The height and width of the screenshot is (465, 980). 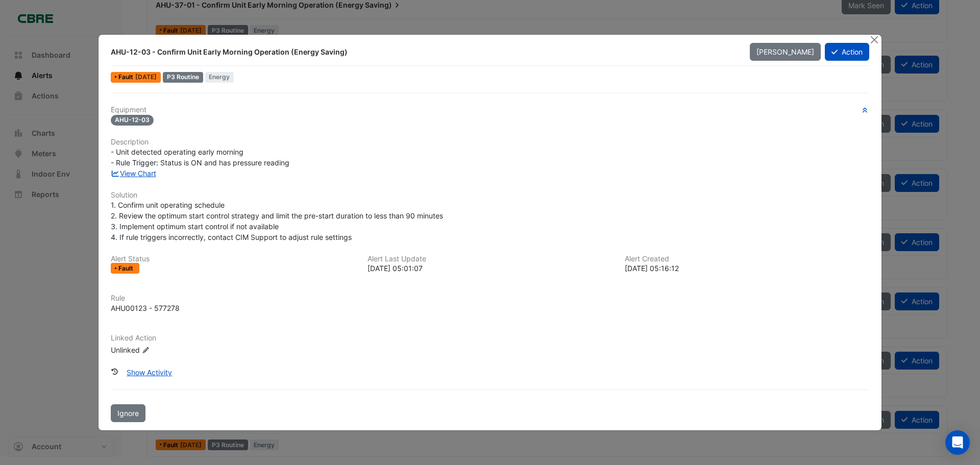 What do you see at coordinates (149, 372) in the screenshot?
I see `button: Show Activity` at bounding box center [149, 372].